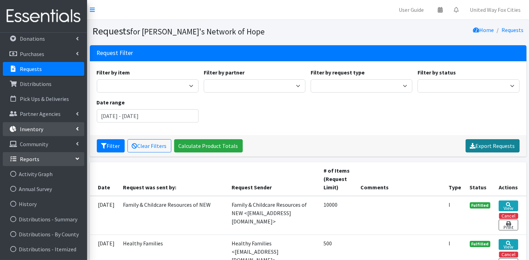  What do you see at coordinates (338, 179) in the screenshot?
I see `th: # of Items (Request Limit)` at bounding box center [338, 179].